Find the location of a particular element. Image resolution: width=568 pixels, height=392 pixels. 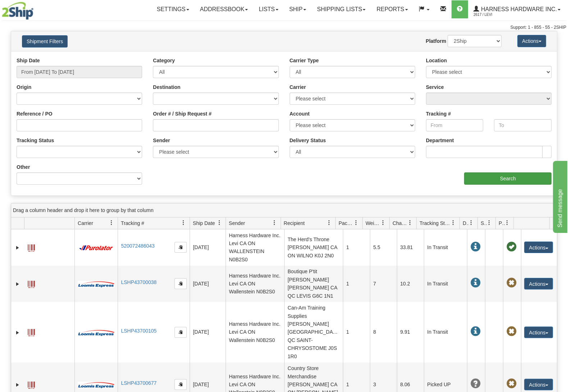

a: Lists is located at coordinates (268, 9).